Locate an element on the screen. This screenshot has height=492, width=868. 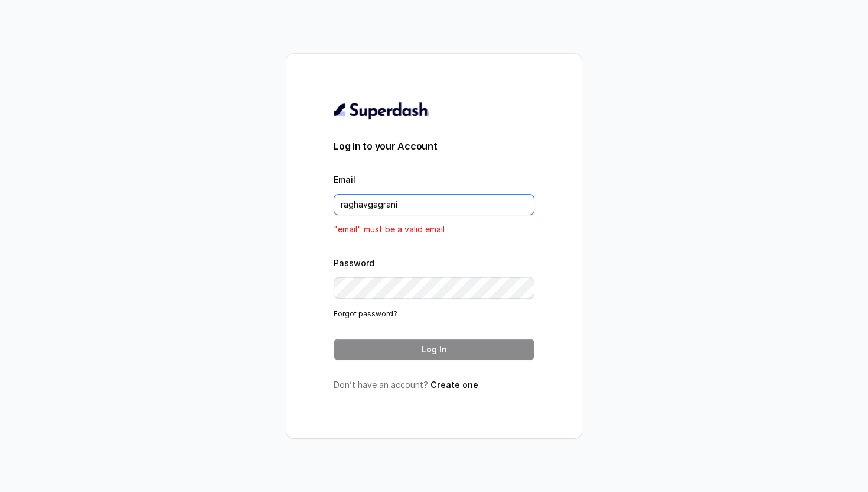
img: light.svg is located at coordinates (381, 111).